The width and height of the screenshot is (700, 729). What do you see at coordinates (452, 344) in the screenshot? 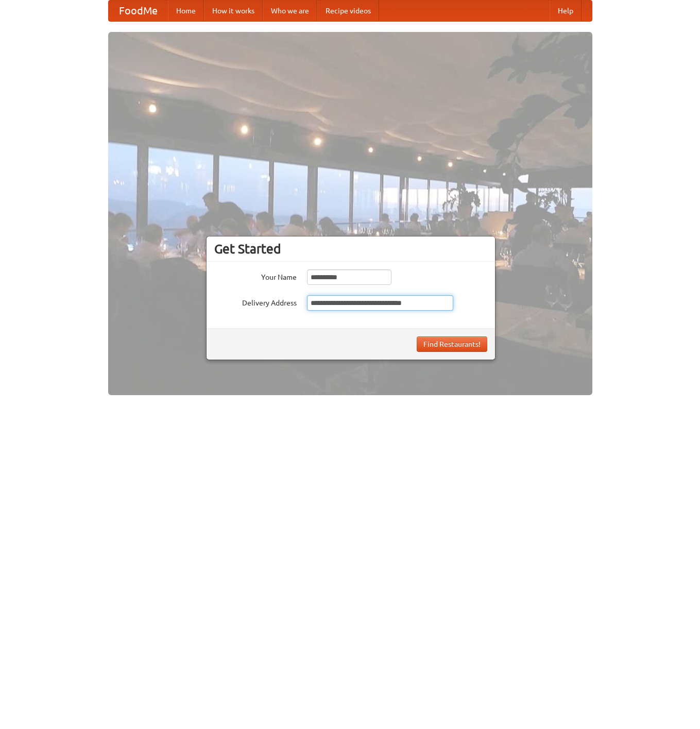
I see `button: Find Restaurants!` at bounding box center [452, 344].